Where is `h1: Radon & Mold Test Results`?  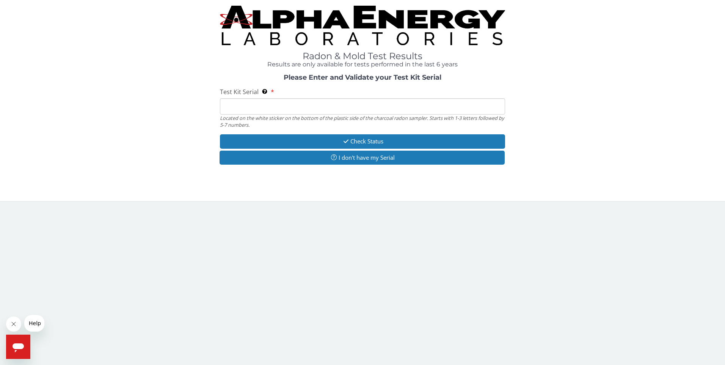
h1: Radon & Mold Test Results is located at coordinates (362, 56).